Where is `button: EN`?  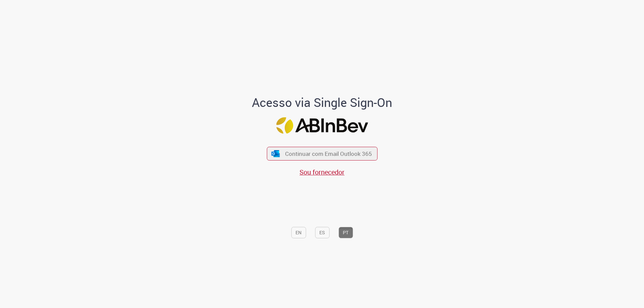 button: EN is located at coordinates (299, 232).